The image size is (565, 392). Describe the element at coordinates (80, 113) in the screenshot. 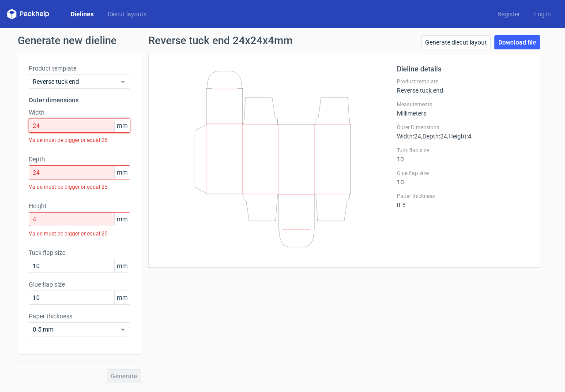

I see `label: Width` at that location.